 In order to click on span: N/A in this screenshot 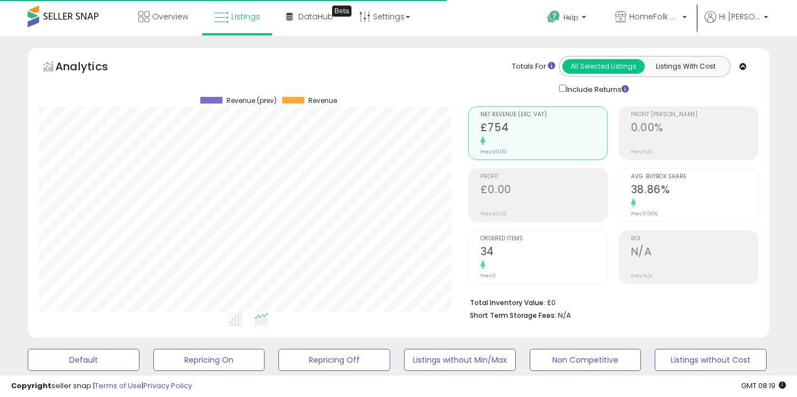, I will do `click(564, 315)`.